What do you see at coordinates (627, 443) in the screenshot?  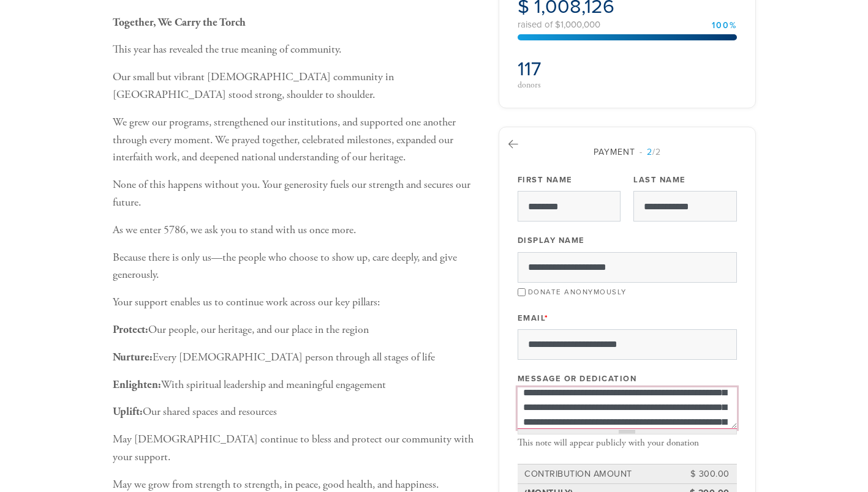 I see `div: This note will appear publicly with your donation` at bounding box center [627, 443].